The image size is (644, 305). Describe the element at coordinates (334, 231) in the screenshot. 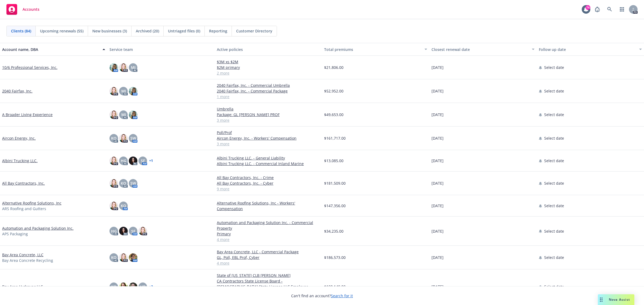

I see `span: $34,235.00` at that location.